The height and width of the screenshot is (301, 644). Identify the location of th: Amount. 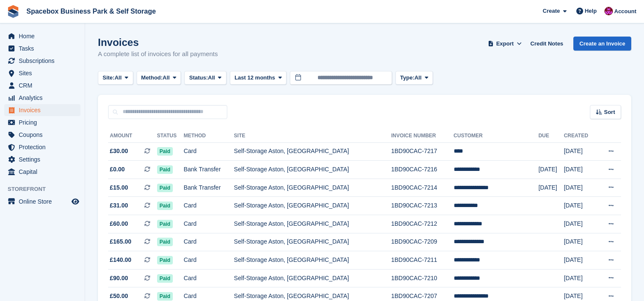
(133, 136).